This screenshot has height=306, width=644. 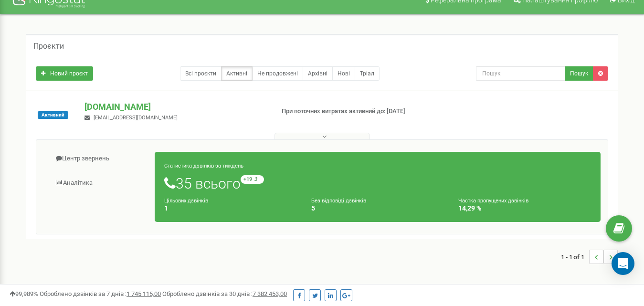 I want to click on a: Тріал, so click(x=367, y=73).